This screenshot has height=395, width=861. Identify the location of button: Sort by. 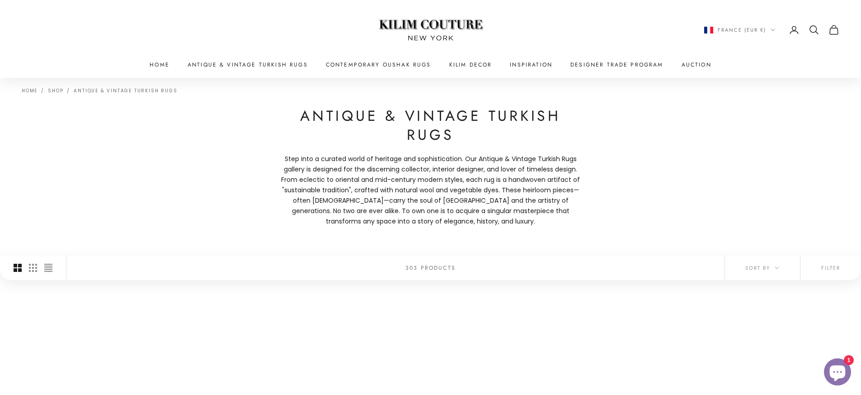
(762, 268).